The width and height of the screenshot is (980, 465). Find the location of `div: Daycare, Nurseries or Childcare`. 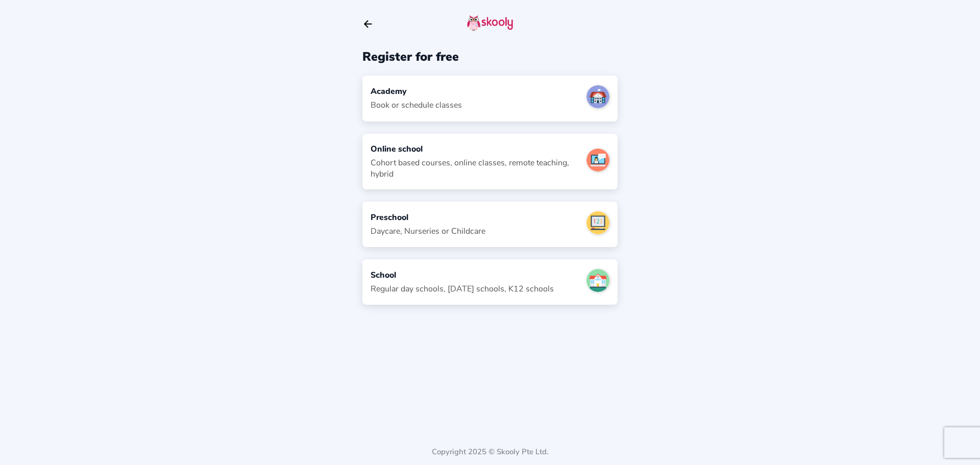

div: Daycare, Nurseries or Childcare is located at coordinates (427, 231).